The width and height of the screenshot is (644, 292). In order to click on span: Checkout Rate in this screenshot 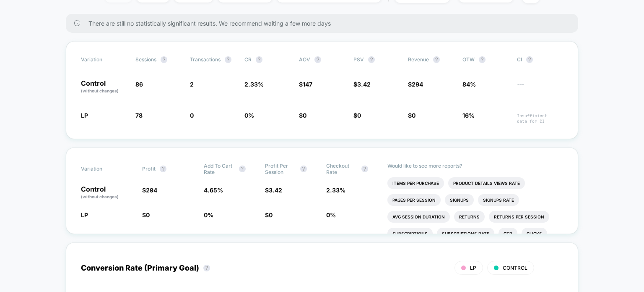, I will do `click(342, 169)`.